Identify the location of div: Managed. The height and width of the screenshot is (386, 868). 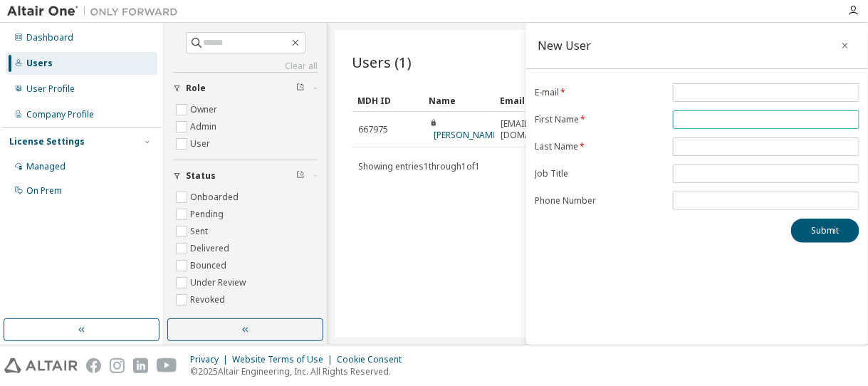
(45, 167).